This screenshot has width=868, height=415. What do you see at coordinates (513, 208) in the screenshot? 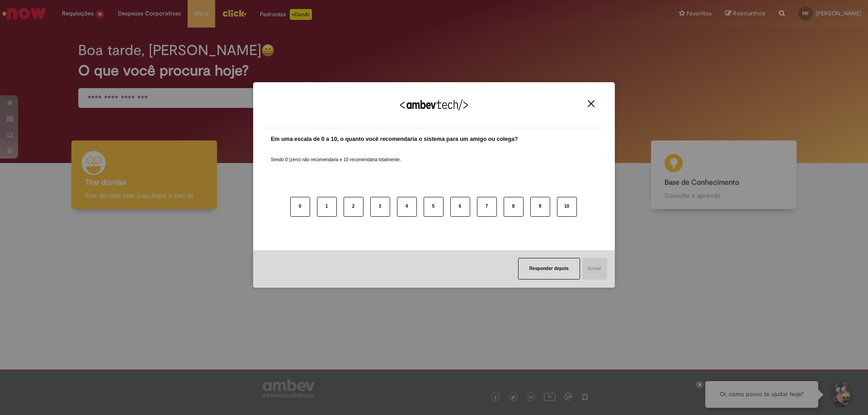
I see `button: 8` at bounding box center [513, 208].